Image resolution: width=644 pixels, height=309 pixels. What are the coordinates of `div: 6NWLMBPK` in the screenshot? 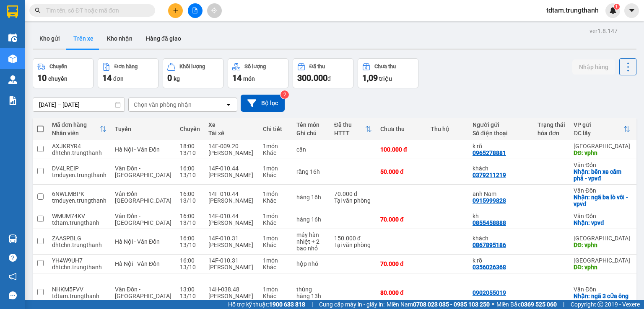 It's located at (79, 194).